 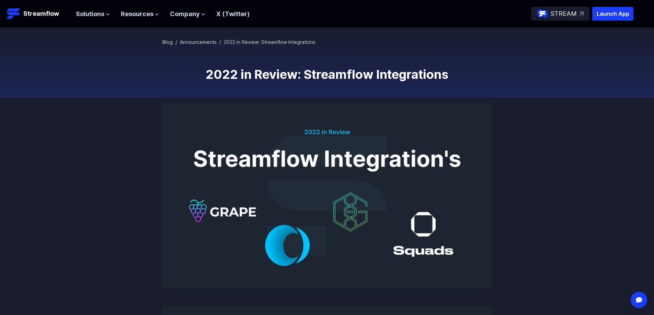 I want to click on span: Resources, so click(x=137, y=14).